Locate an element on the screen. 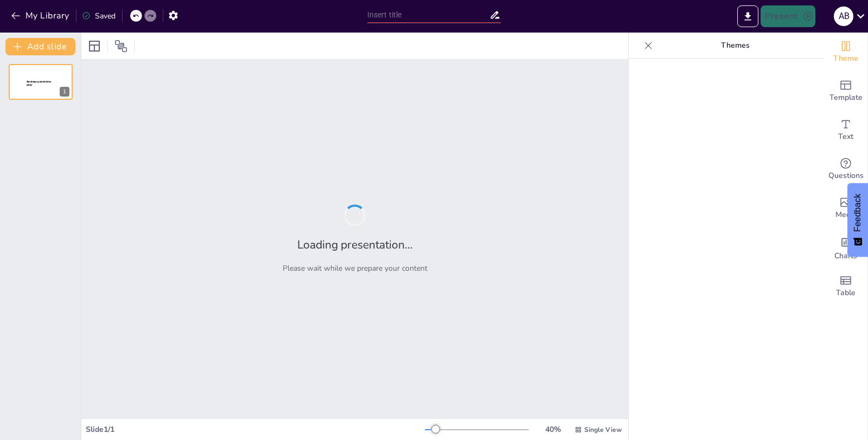 This screenshot has height=440, width=868. div: Add images, graphics, shapes or video is located at coordinates (846, 209).